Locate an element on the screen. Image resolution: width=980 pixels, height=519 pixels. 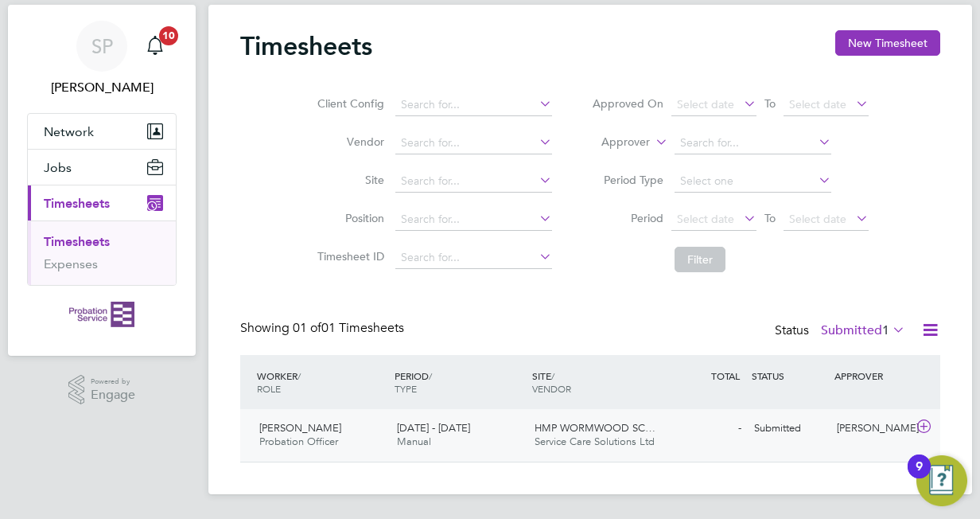
label: Period Type is located at coordinates (627, 180).